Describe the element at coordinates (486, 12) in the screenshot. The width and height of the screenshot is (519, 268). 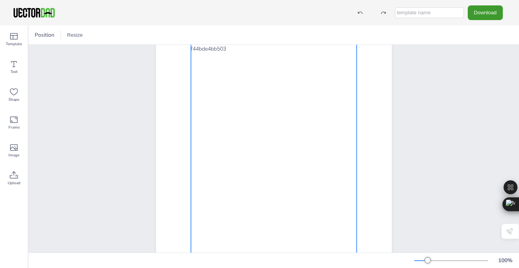
I see `button: Download` at that location.